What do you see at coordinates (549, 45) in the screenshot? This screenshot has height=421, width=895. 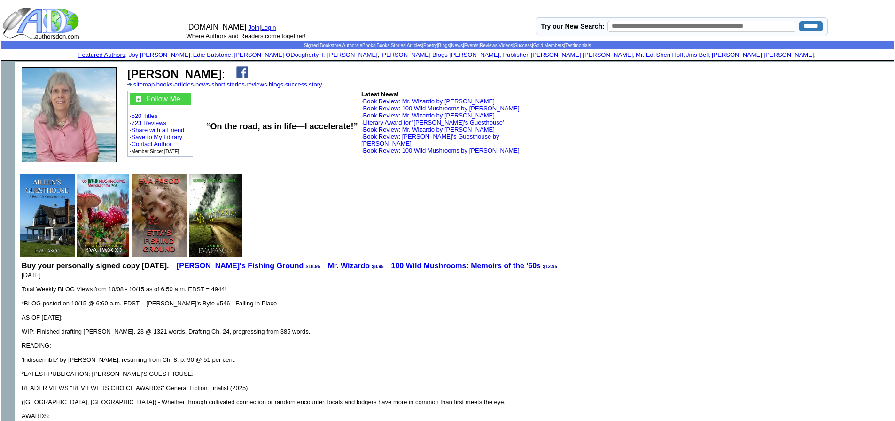 I see `a: Gold Members` at bounding box center [549, 45].